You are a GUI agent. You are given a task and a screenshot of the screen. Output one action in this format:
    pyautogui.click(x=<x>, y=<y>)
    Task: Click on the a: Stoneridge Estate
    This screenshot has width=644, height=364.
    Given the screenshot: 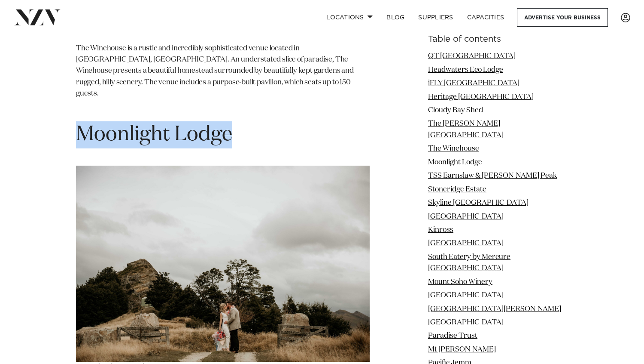 What is the action you would take?
    pyautogui.click(x=457, y=189)
    